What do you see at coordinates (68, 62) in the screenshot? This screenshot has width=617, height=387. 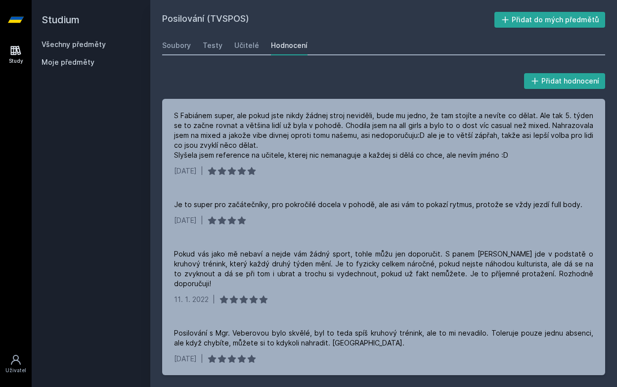 I see `span: Moje předměty` at bounding box center [68, 62].